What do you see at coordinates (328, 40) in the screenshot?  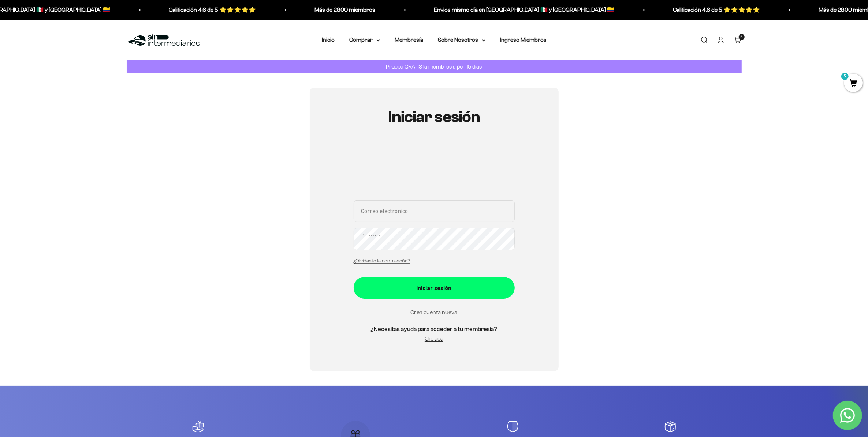 I see `a: Inicio` at bounding box center [328, 40].